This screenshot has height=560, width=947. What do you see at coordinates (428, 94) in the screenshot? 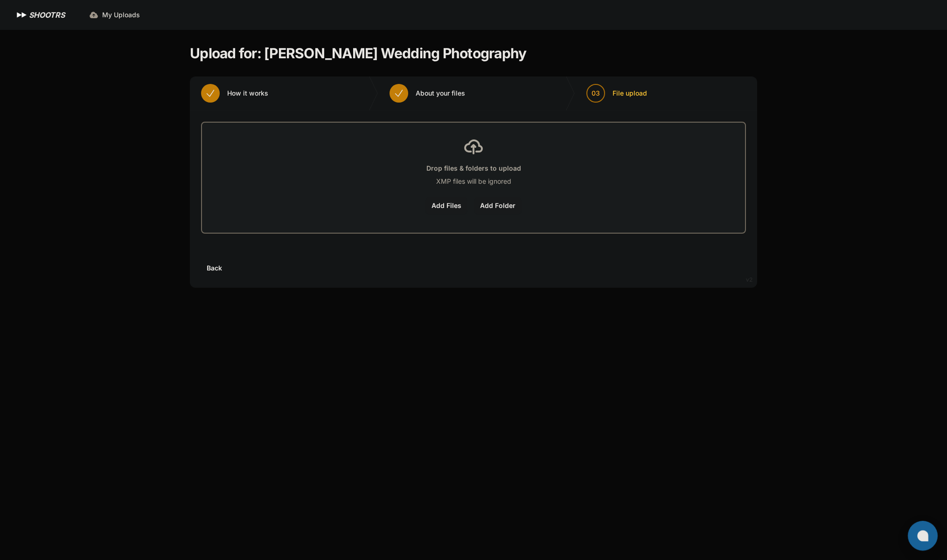
I see `button: About your files` at bounding box center [428, 94].